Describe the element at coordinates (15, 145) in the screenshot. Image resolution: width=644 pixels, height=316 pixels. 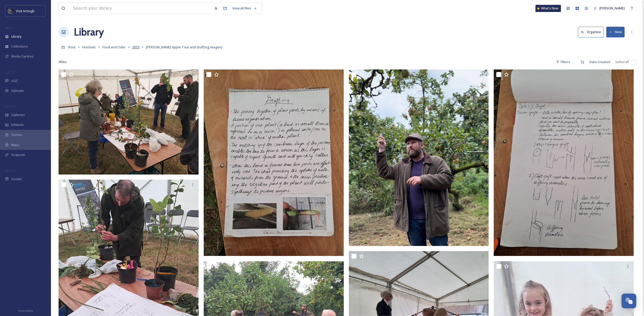
I see `span: Maps` at that location.